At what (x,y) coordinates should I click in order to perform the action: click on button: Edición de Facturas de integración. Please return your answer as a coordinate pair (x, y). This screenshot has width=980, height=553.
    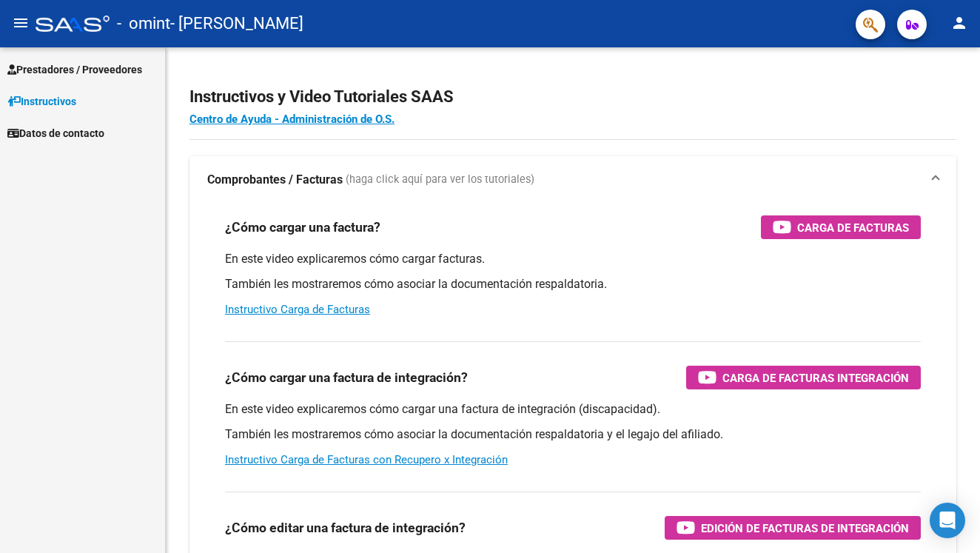
    Looking at the image, I should click on (793, 528).